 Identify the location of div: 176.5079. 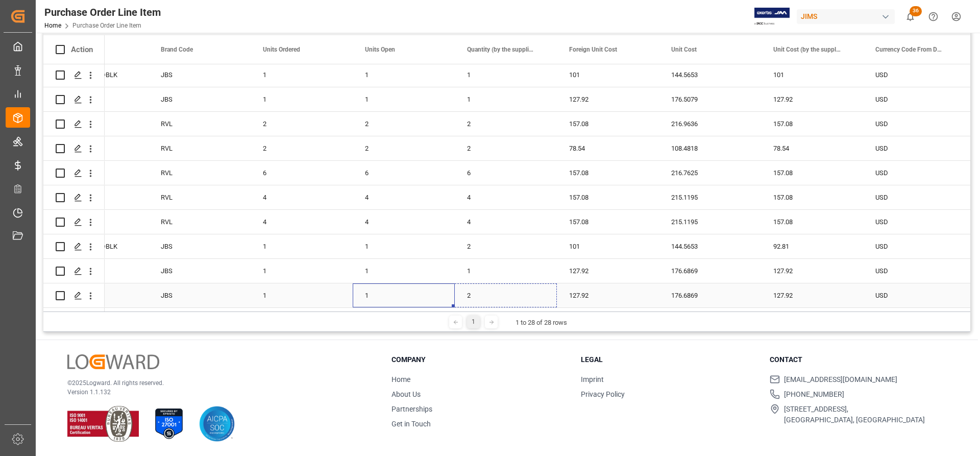
(710, 99).